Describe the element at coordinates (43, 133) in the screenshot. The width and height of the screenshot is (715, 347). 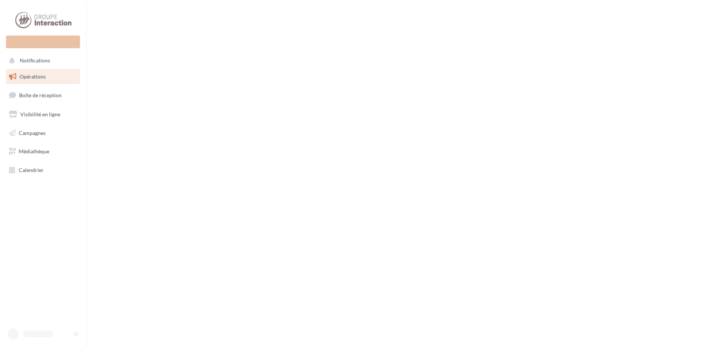
I see `a: Campagnes` at that location.